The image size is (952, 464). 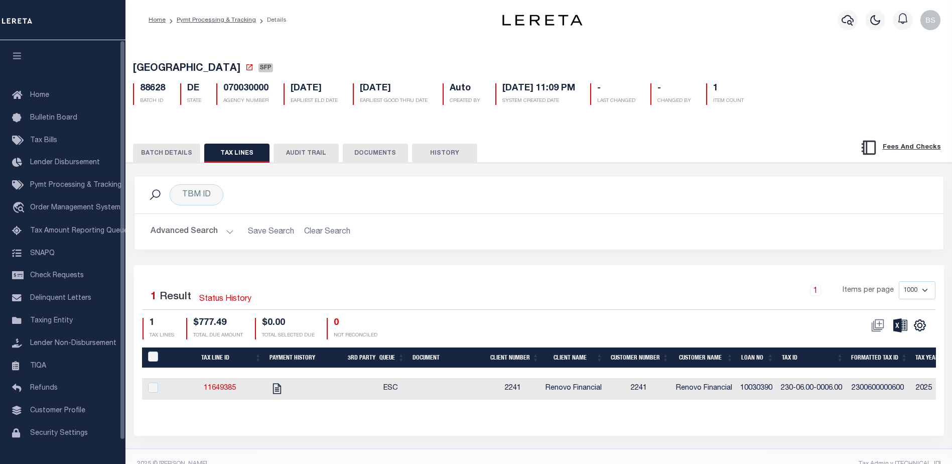 What do you see at coordinates (79, 231) in the screenshot?
I see `span: Tax Amount Reporting Queue` at bounding box center [79, 231].